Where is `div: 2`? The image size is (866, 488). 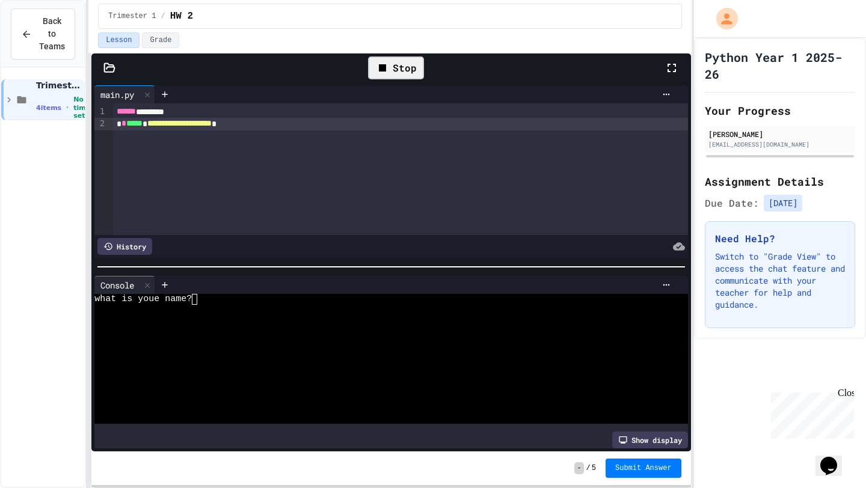
div: 2 is located at coordinates (100, 124).